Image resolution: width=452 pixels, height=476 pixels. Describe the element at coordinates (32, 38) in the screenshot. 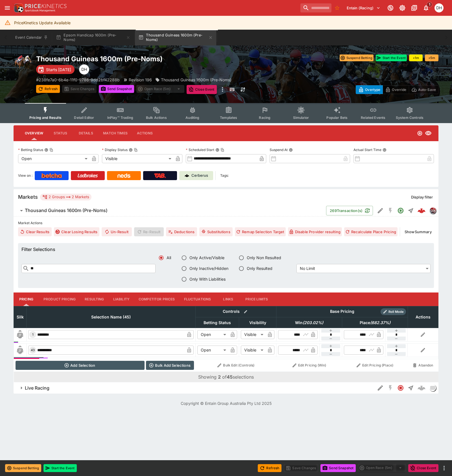

I see `button: Event Calendar` at that location.